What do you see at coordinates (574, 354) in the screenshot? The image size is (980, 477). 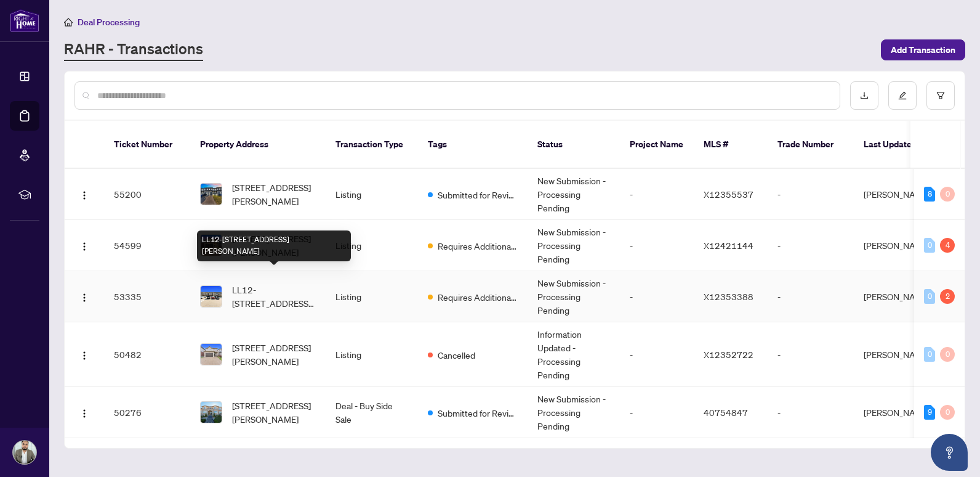 I see `td: Information Updated - Processing Pending` at bounding box center [574, 354].